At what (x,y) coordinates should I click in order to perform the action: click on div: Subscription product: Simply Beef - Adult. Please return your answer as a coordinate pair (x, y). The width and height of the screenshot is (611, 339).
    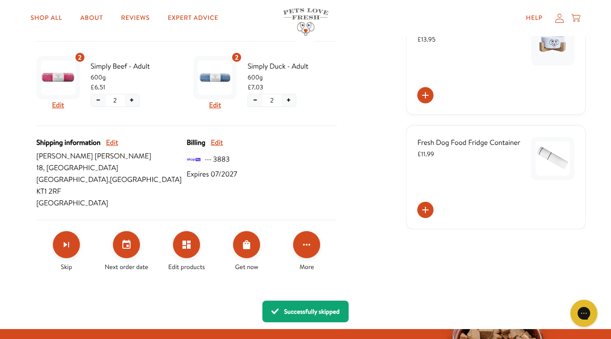
    Looking at the image, I should click on (108, 84).